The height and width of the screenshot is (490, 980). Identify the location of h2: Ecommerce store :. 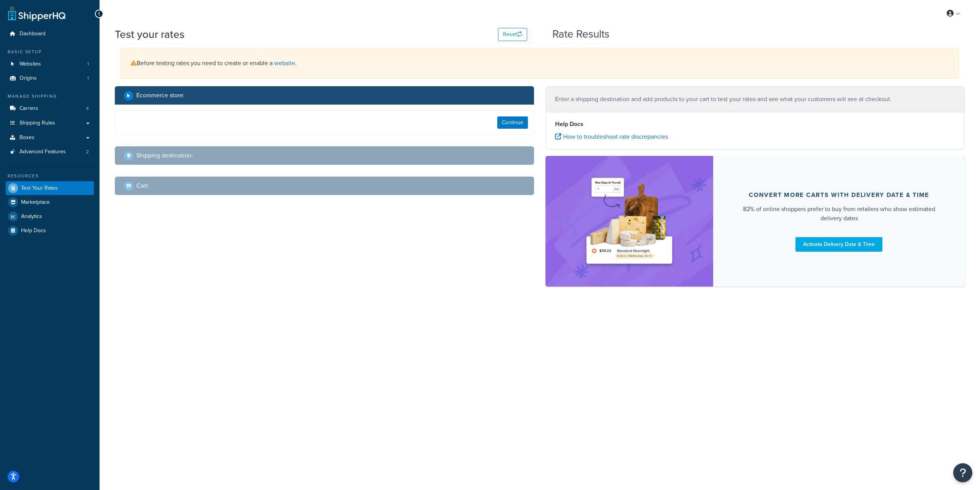
(160, 96).